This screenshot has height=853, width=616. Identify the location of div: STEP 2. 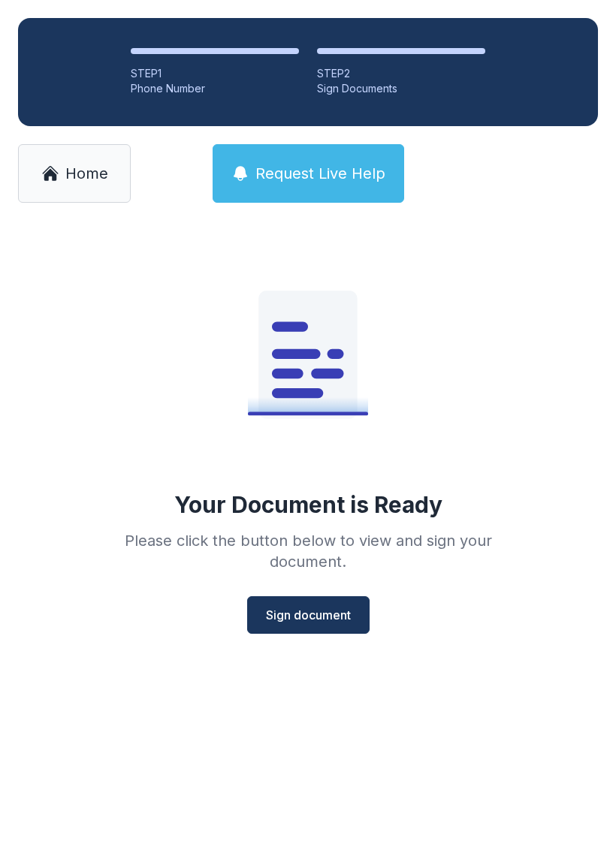
(401, 74).